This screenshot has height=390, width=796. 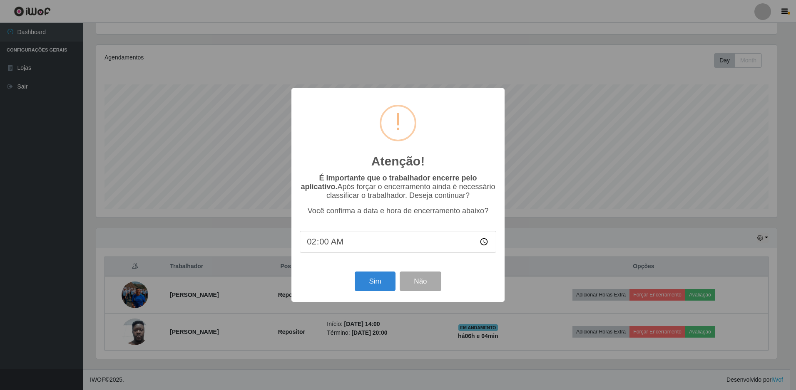 What do you see at coordinates (375, 281) in the screenshot?
I see `button: Sim` at bounding box center [375, 281].